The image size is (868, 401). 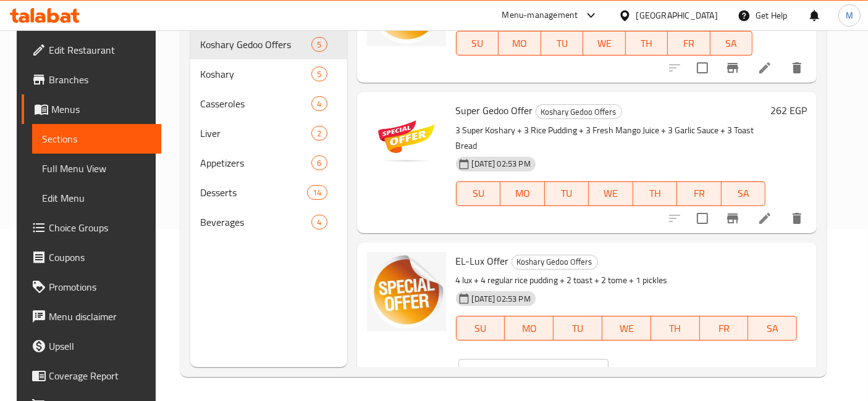 I want to click on div: Beverages, so click(x=256, y=222).